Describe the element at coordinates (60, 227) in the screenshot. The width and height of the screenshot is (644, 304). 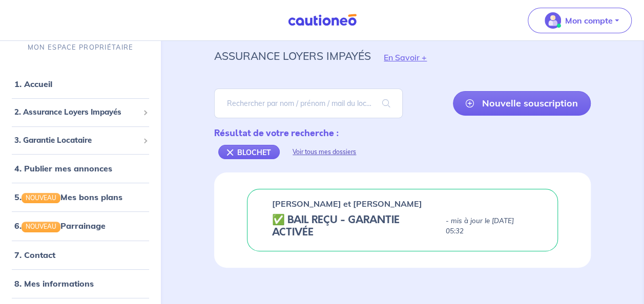
I see `a: 6.NOUVEAUParrainage` at that location.